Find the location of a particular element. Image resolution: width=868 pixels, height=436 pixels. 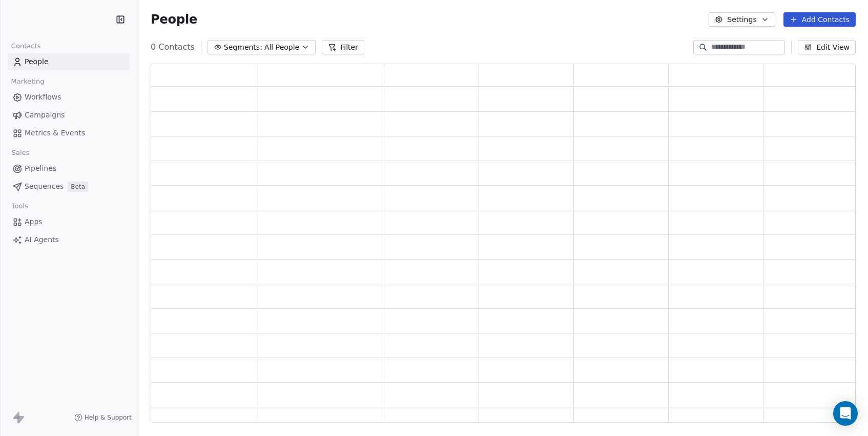

a: Pipelines is located at coordinates (69, 168).